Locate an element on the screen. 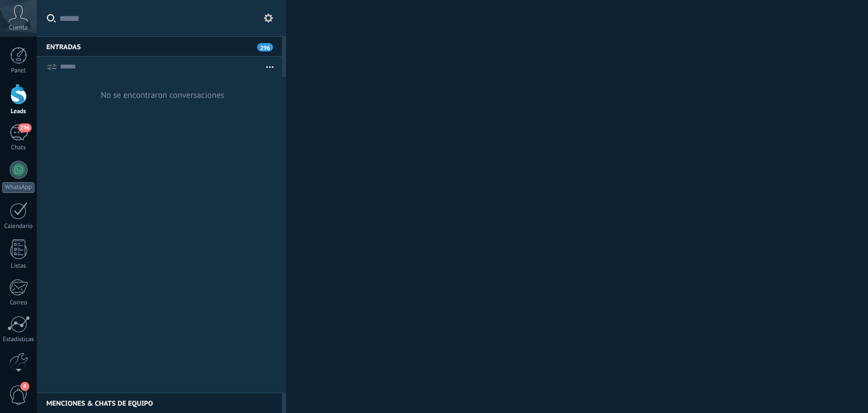 Image resolution: width=868 pixels, height=413 pixels. div: No se encontraron conversaciones is located at coordinates (162, 95).